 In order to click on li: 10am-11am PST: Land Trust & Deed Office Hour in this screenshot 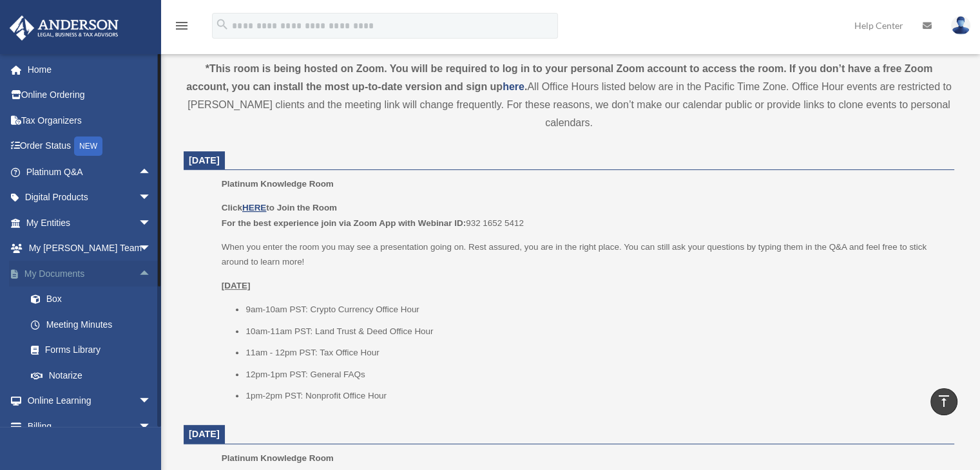, I will do `click(595, 332)`.